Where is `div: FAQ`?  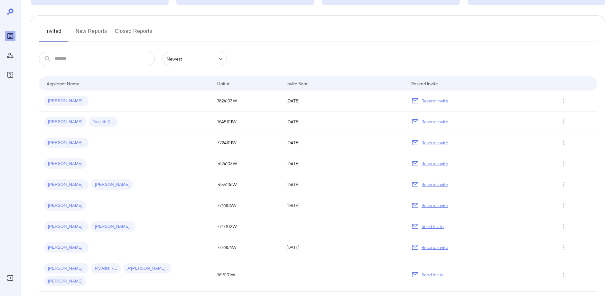 div: FAQ is located at coordinates (10, 75).